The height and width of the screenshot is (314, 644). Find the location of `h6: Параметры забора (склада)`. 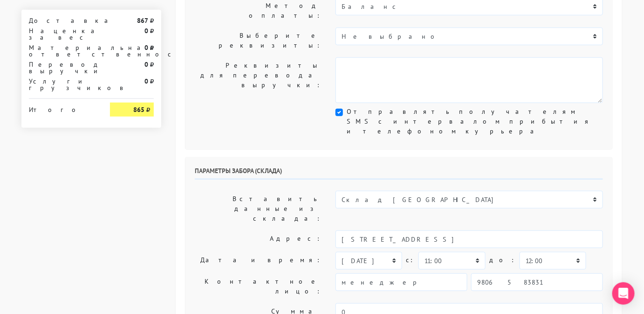

h6: Параметры забора (склада) is located at coordinates (399, 173).